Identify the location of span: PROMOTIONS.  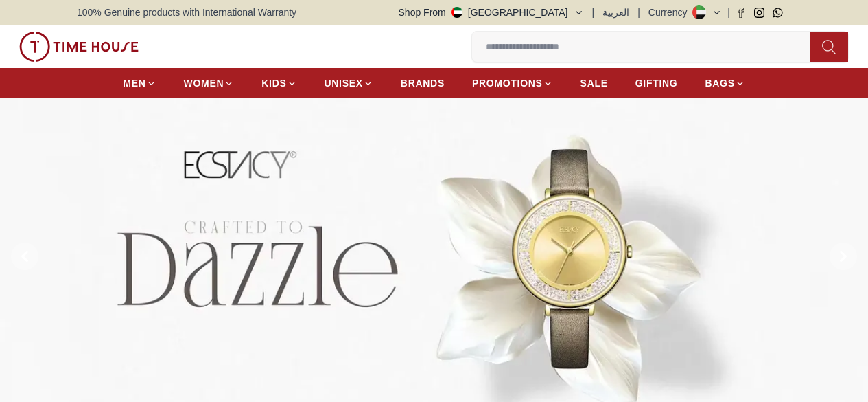
(507, 83).